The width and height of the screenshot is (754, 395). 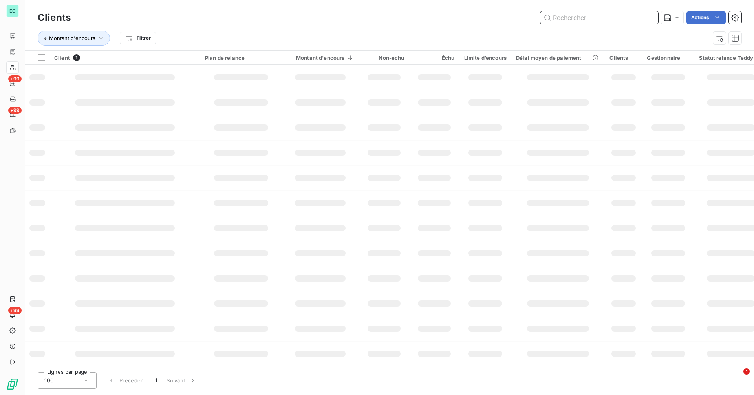 What do you see at coordinates (181, 381) in the screenshot?
I see `button: Suivant` at bounding box center [181, 381].